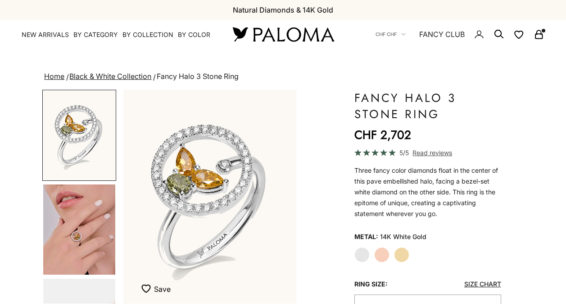  What do you see at coordinates (148, 288) in the screenshot?
I see `img: wishlist` at bounding box center [148, 288].